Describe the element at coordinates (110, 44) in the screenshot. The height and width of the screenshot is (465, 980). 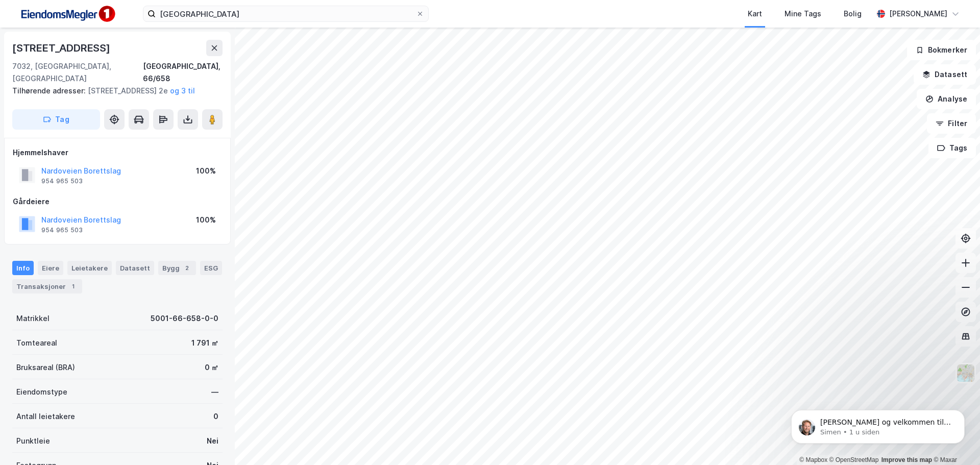
I see `p: Message from Simen, sent 1 u siden` at that location.